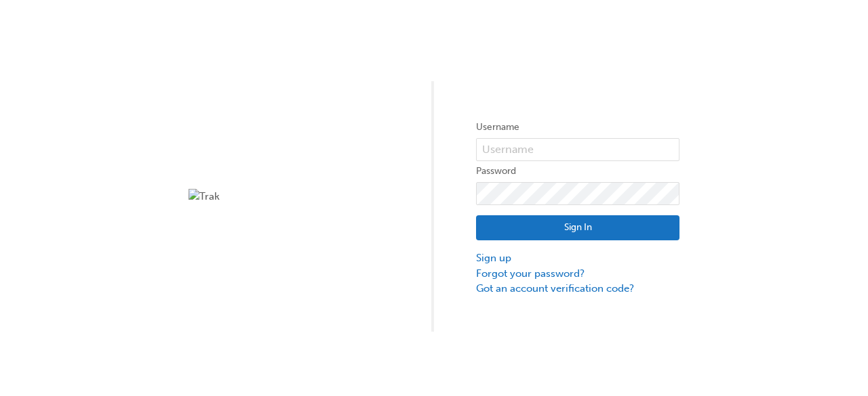 The height and width of the screenshot is (396, 868). I want to click on a: Forgot your password?, so click(577, 273).